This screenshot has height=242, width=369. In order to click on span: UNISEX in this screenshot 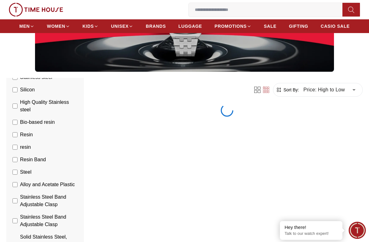, I will do `click(120, 26)`.